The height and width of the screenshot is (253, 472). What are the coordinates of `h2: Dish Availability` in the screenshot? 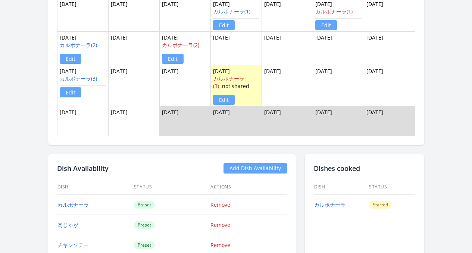 It's located at (83, 168).